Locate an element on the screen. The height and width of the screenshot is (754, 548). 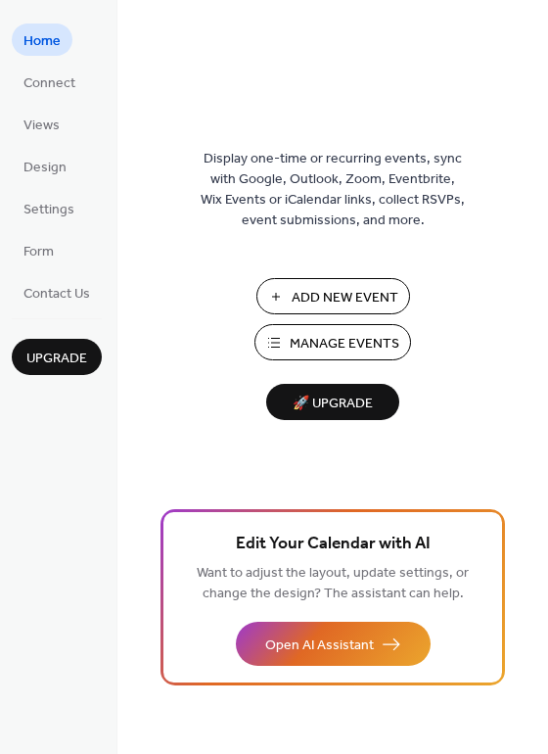
span: 🚀 Upgrade is located at coordinates (333, 403).